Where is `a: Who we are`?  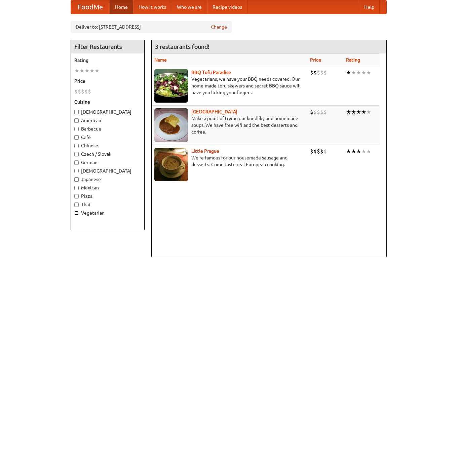 a: Who we are is located at coordinates (189, 7).